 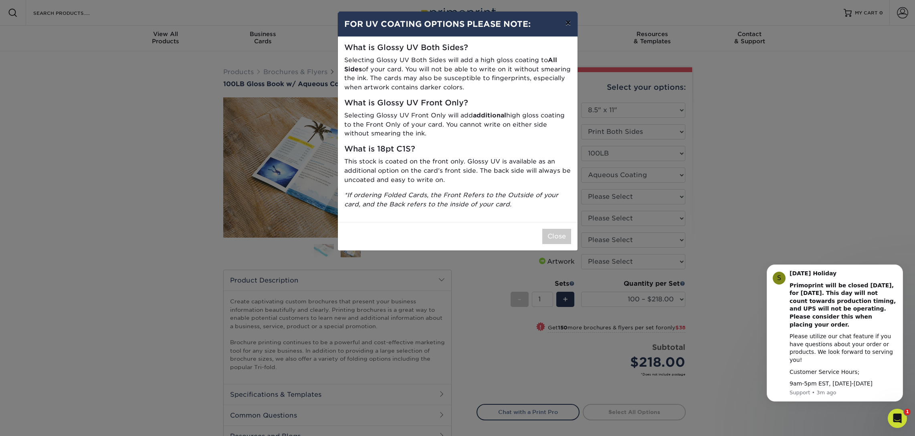 What do you see at coordinates (458, 149) in the screenshot?
I see `h5: What is 18pt C1S?` at bounding box center [458, 149].